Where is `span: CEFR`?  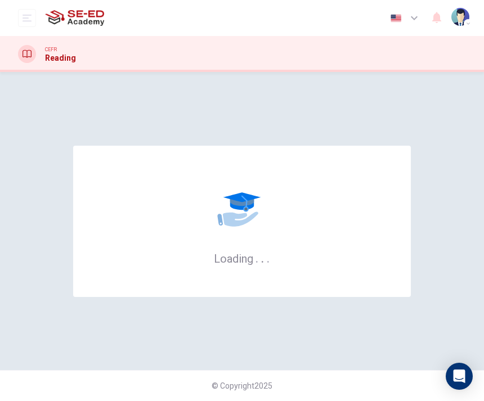 span: CEFR is located at coordinates (51, 50).